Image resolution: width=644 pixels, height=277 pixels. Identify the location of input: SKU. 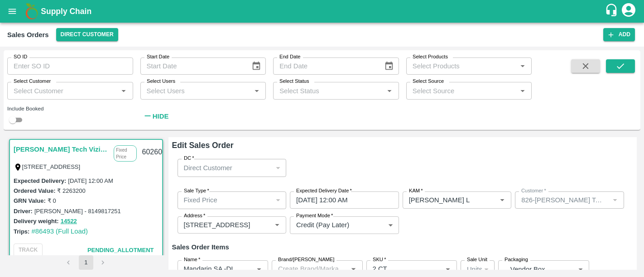
(398, 269).